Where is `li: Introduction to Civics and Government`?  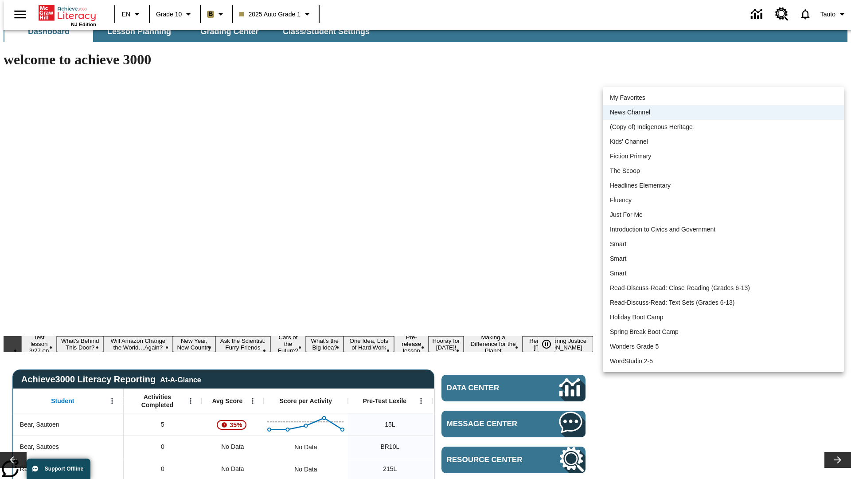
li: Introduction to Civics and Government is located at coordinates (723, 229).